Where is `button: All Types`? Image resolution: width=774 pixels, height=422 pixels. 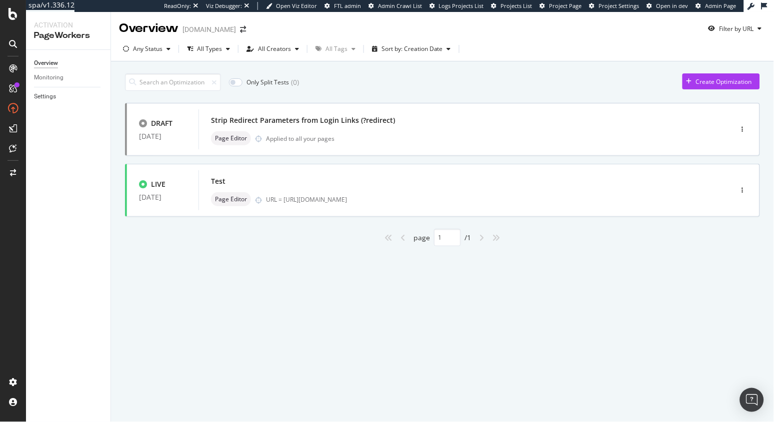
button: All Types is located at coordinates (208, 49).